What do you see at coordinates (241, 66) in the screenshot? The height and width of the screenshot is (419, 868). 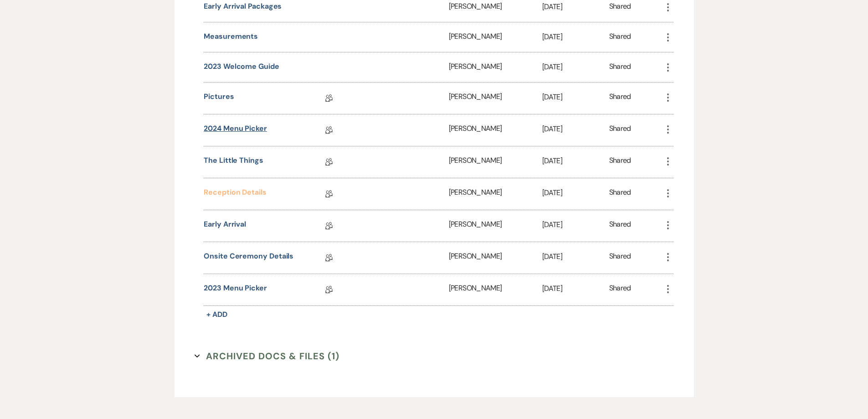 I see `button: 2023 Welcome Guide` at bounding box center [241, 66].